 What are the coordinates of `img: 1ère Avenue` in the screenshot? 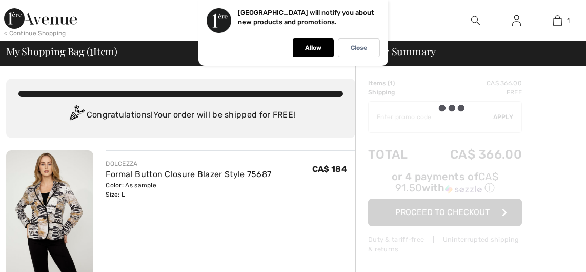 It's located at (40, 18).